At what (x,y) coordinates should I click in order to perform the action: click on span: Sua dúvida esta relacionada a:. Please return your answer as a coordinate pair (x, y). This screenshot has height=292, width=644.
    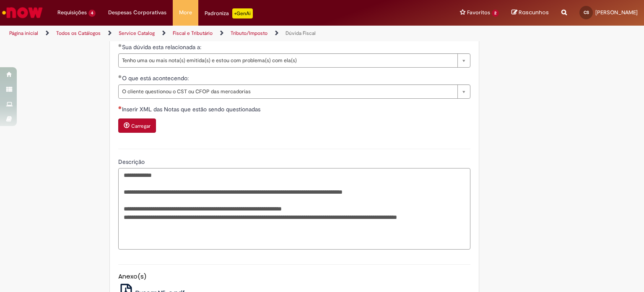
    Looking at the image, I should click on (162, 47).